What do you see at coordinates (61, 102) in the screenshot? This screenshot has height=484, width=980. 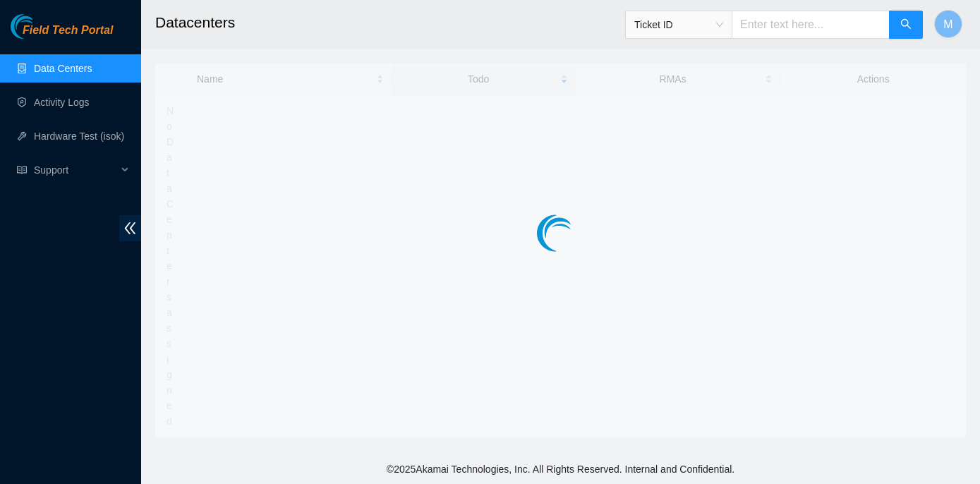 I see `a: Activity Logs` at bounding box center [61, 102].